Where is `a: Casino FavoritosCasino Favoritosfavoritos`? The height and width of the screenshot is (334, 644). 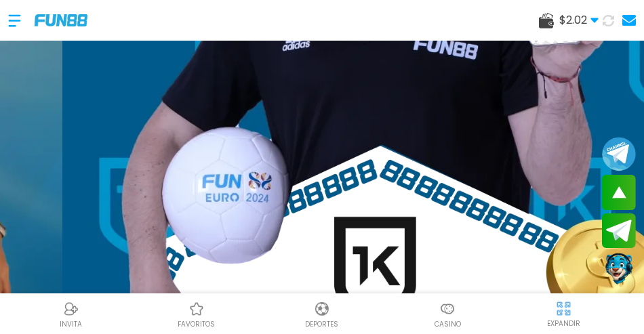
a: Casino FavoritosCasino Favoritosfavoritos is located at coordinates (196, 314).